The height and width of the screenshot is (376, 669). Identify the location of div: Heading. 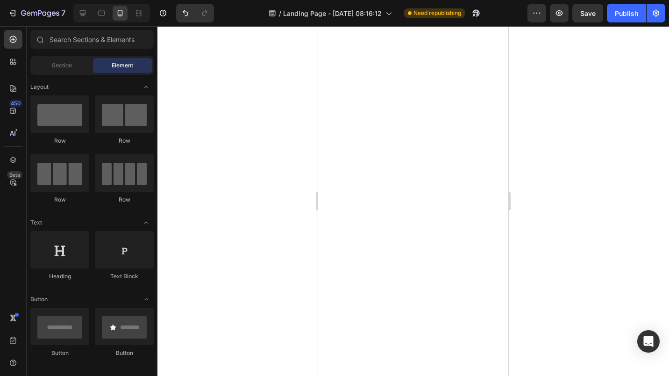
(60, 276).